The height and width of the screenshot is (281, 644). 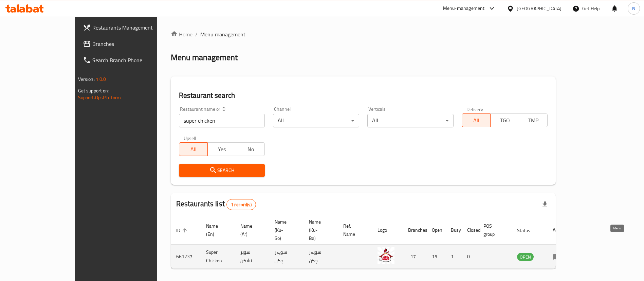 I want to click on span: N, so click(x=633, y=8).